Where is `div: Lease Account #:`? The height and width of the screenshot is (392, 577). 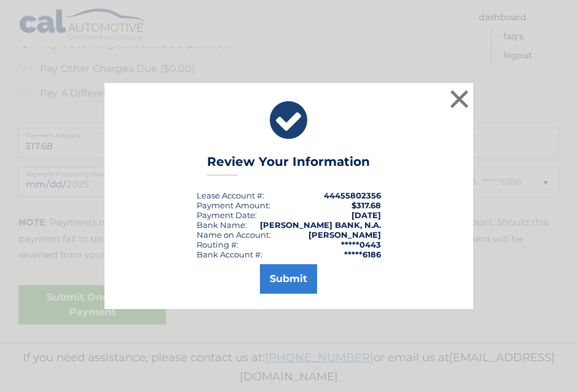 div: Lease Account #: is located at coordinates (230, 195).